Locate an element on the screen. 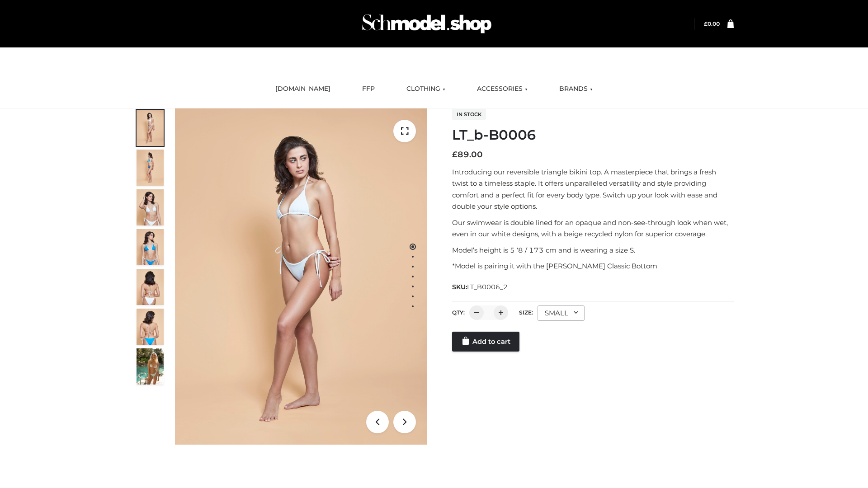  img: LT_b-B0006 is located at coordinates (301, 276).